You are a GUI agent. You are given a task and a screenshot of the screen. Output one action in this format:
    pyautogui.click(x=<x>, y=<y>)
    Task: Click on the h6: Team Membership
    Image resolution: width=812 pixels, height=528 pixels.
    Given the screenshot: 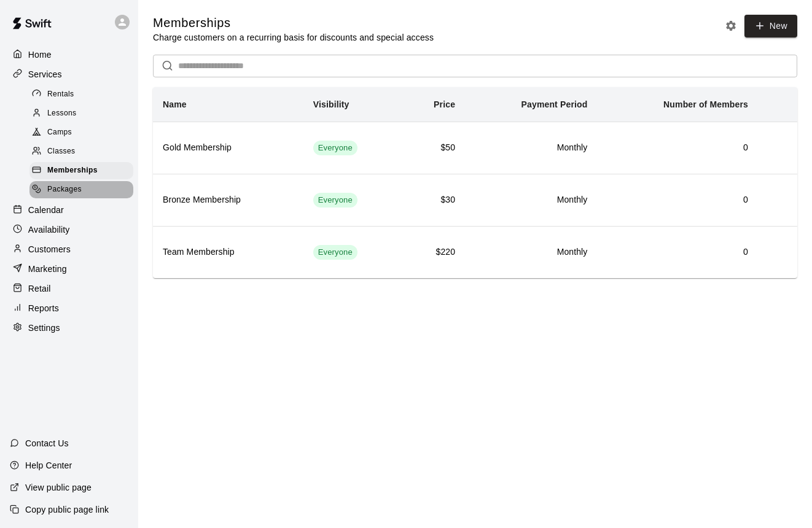 What is the action you would take?
    pyautogui.click(x=228, y=252)
    